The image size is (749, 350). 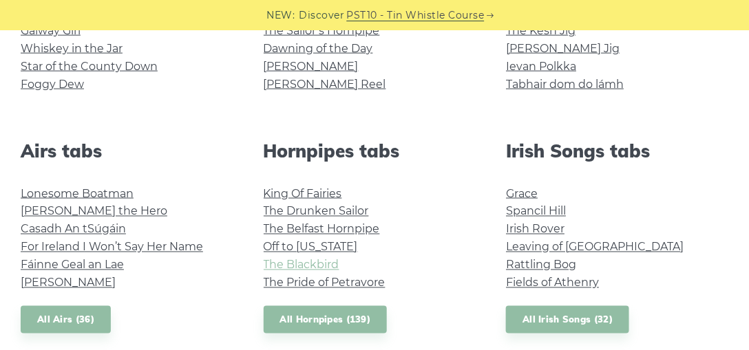 I want to click on span: Discover, so click(x=322, y=15).